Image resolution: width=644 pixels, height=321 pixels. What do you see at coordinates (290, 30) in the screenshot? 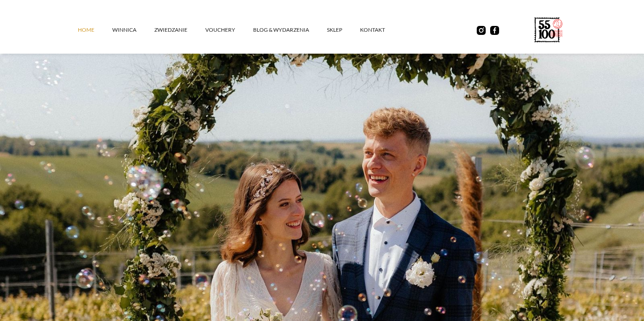
I see `a: Blog & Wydarzenia` at bounding box center [290, 30].